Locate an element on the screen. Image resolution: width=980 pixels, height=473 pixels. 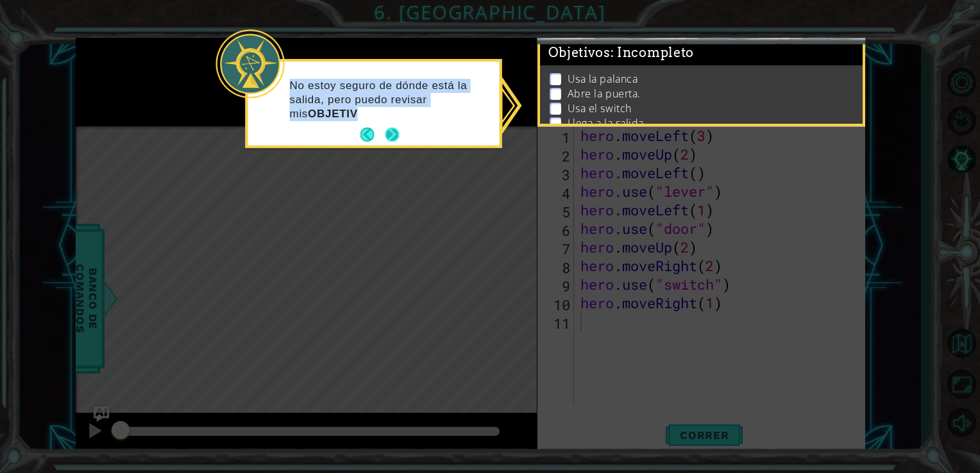
button: Next is located at coordinates (392, 134).